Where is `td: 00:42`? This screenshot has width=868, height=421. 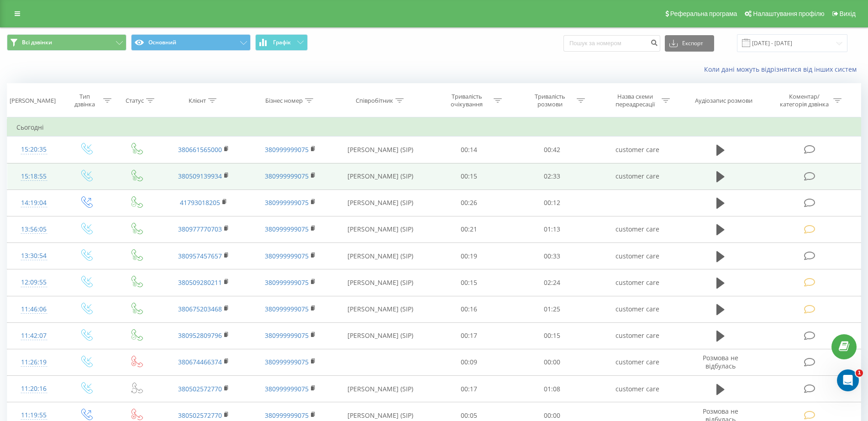
td: 00:42 is located at coordinates (552, 150).